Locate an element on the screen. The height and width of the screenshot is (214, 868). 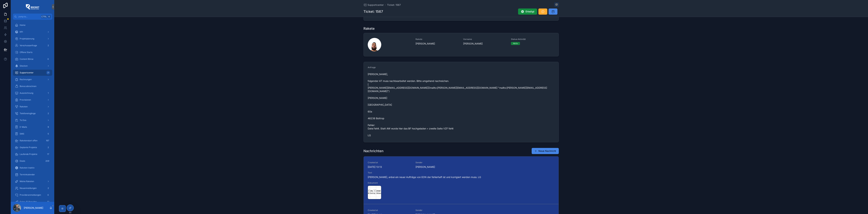
span: To Dos is located at coordinates (23, 120).